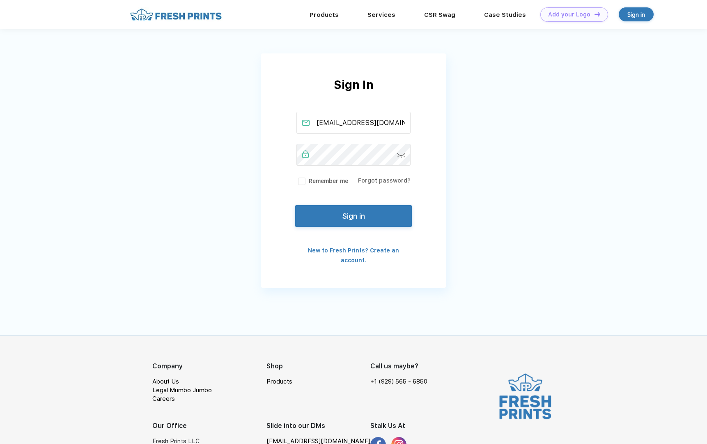 This screenshot has width=707, height=444. I want to click on a: Forgot password?, so click(385, 180).